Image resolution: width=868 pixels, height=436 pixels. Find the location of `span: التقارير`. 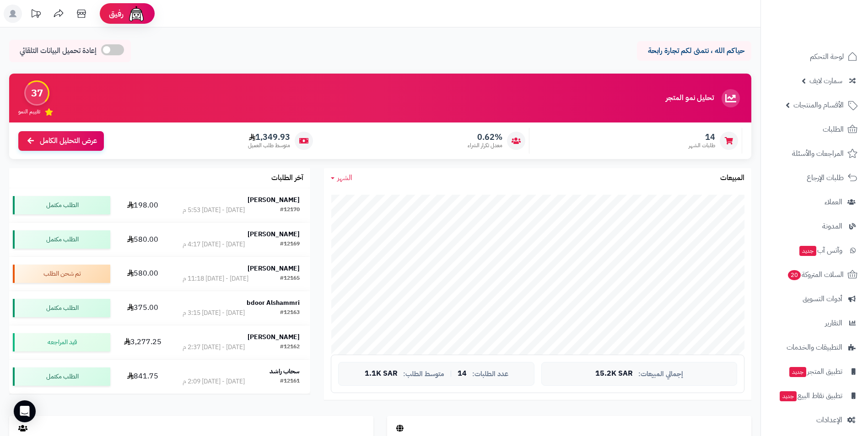

span: التقارير is located at coordinates (834, 323).